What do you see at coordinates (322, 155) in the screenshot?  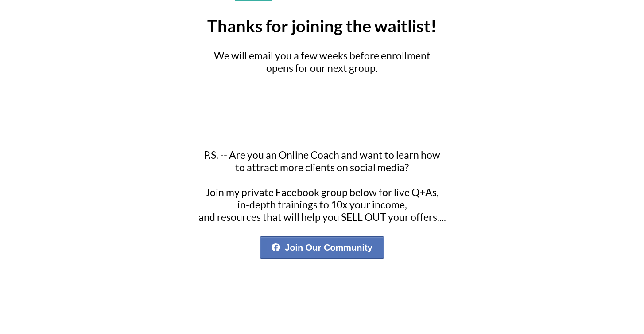 I see `div: P.S. -- Are you an Online Coach and want to learn how` at bounding box center [322, 155].